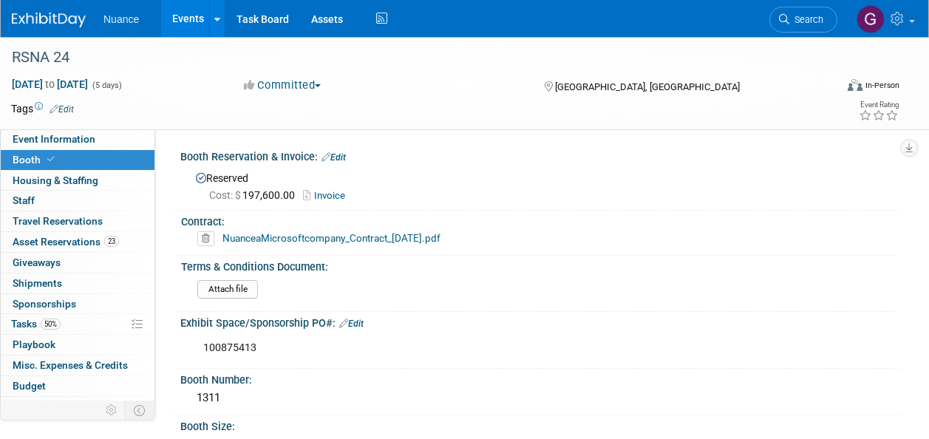 Image resolution: width=929 pixels, height=439 pixels. I want to click on span: Search, so click(806, 19).